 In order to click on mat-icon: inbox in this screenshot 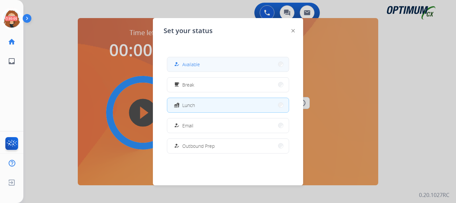, I will do `click(12, 61)`.